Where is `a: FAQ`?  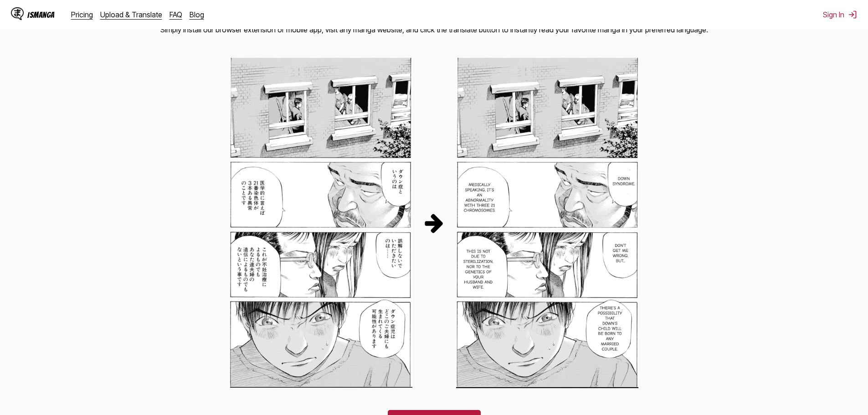
a: FAQ is located at coordinates (176, 15).